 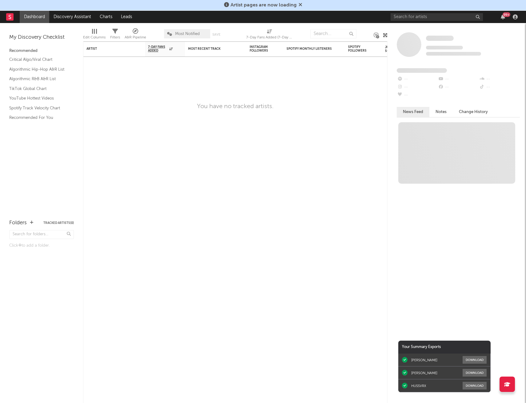 I want to click on button: Tracked Artists(0), so click(x=58, y=223).